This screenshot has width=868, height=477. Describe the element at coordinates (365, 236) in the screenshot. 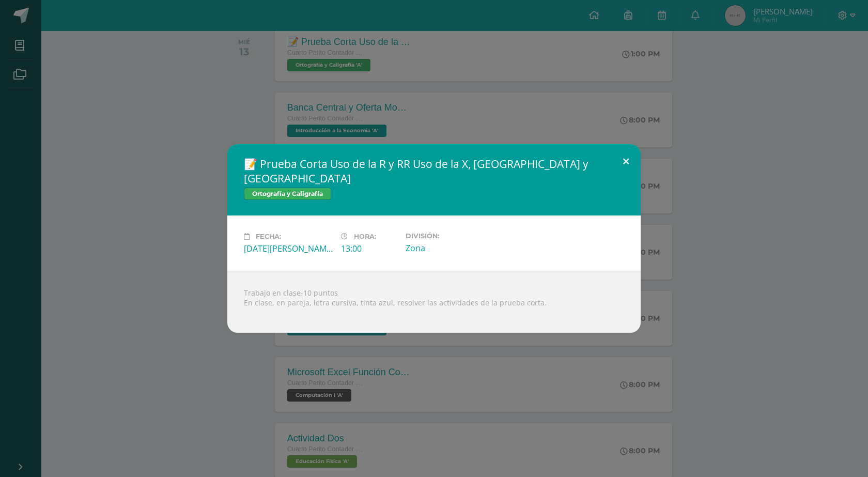

I see `span: Hora:` at that location.